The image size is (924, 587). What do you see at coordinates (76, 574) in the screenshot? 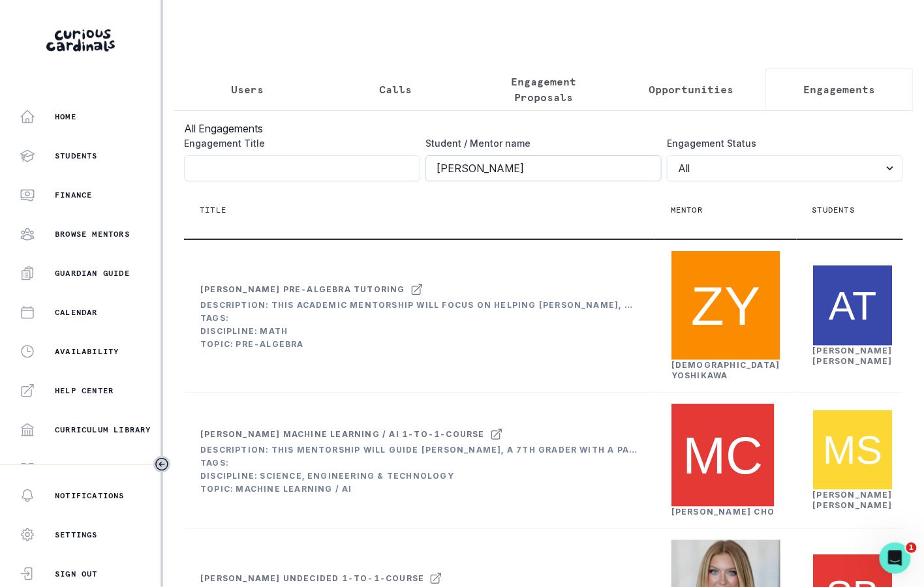
I see `p: Sign Out` at bounding box center [76, 574].